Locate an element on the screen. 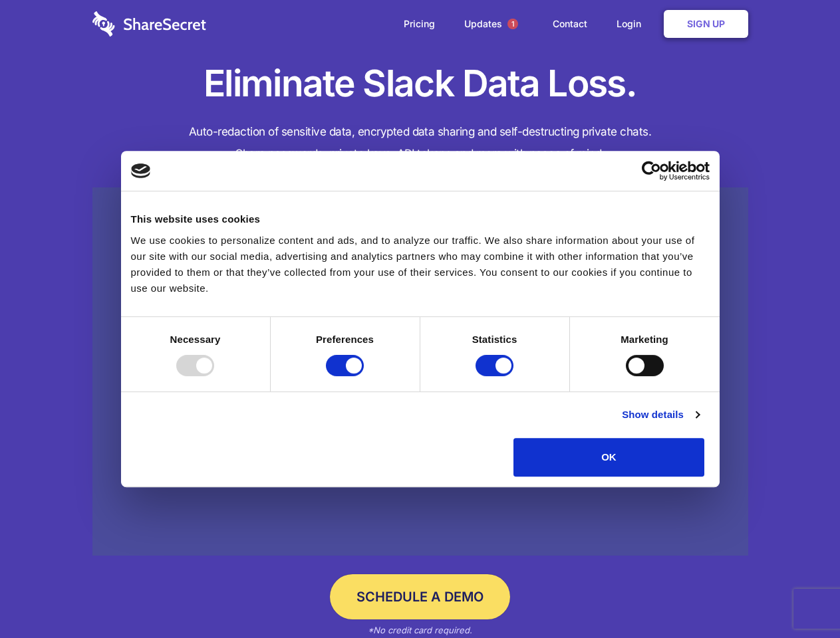  a: Show details is located at coordinates (660, 414).